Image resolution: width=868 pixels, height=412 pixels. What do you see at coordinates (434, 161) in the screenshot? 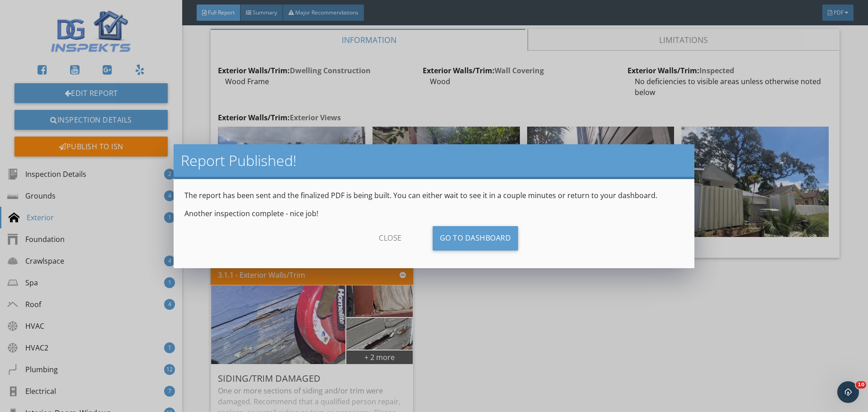
I see `h2: Report Published!` at bounding box center [434, 161].